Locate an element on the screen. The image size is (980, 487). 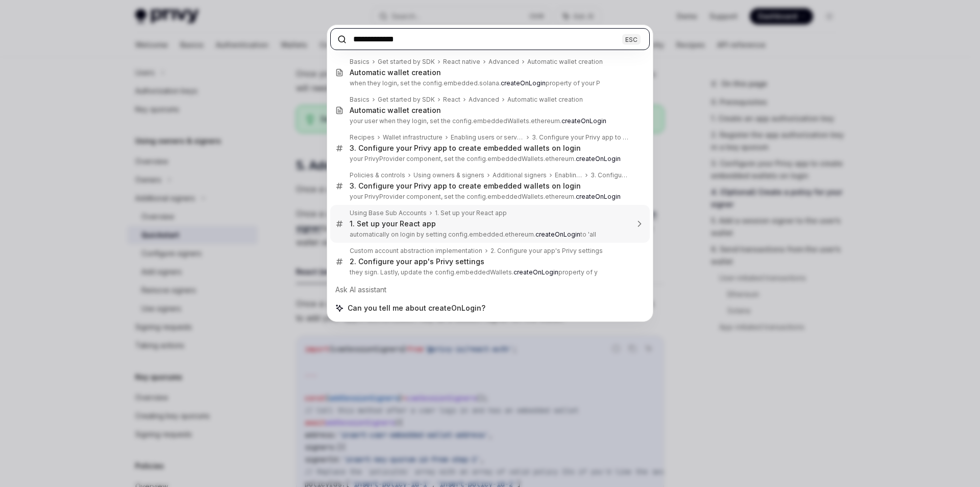
div: Ask AI assistant is located at coordinates (490, 289).